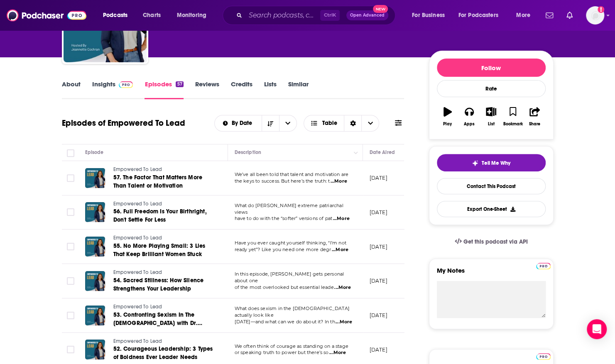 The image size is (615, 364). I want to click on button: Share, so click(534, 117).